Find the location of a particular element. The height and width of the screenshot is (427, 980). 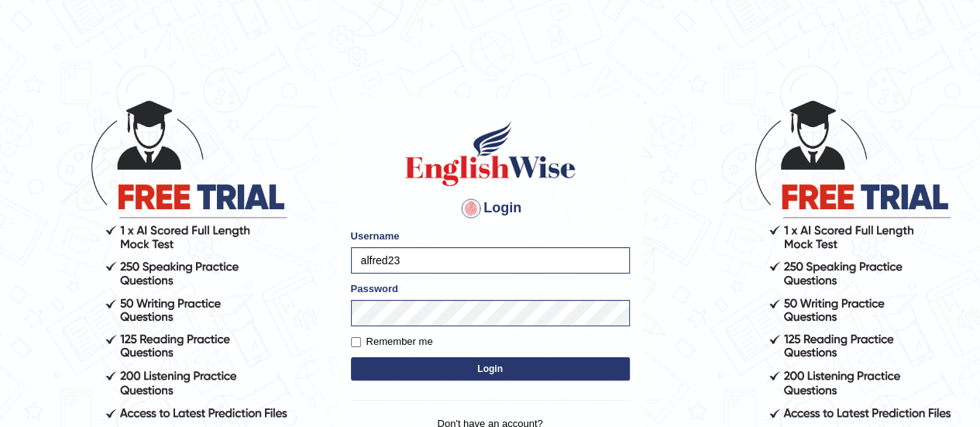

button: Login is located at coordinates (490, 369).